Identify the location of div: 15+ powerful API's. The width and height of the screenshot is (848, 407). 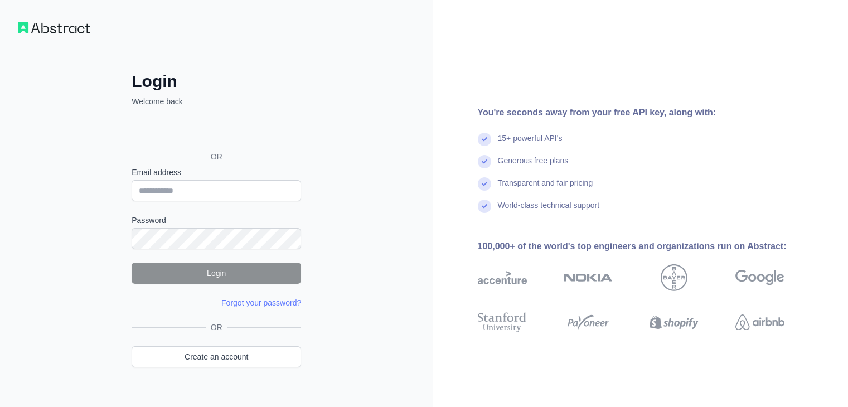
(530, 144).